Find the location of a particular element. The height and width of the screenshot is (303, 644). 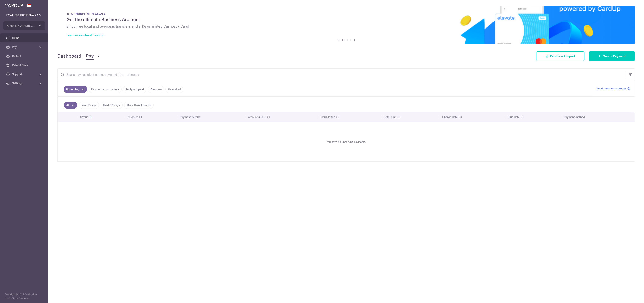

a: Download Report is located at coordinates (560, 56).